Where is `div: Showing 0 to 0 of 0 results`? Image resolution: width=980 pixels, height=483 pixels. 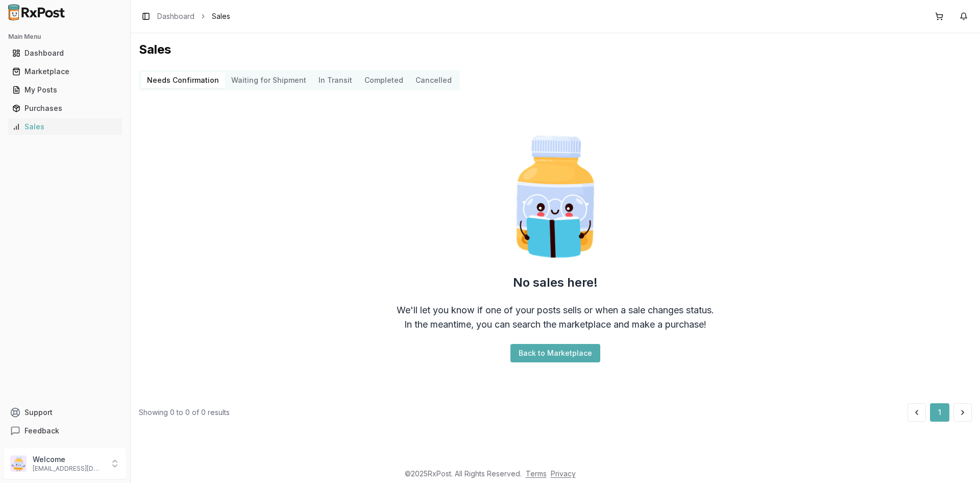 div: Showing 0 to 0 of 0 results is located at coordinates (184, 412).